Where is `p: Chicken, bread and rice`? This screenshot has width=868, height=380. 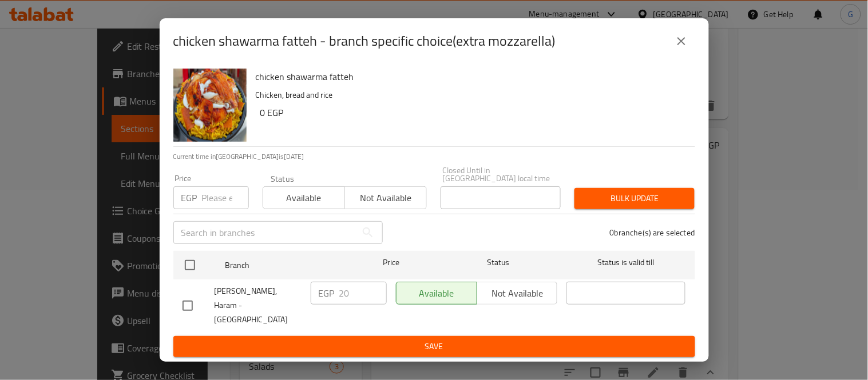 p: Chicken, bread and rice is located at coordinates (471, 95).